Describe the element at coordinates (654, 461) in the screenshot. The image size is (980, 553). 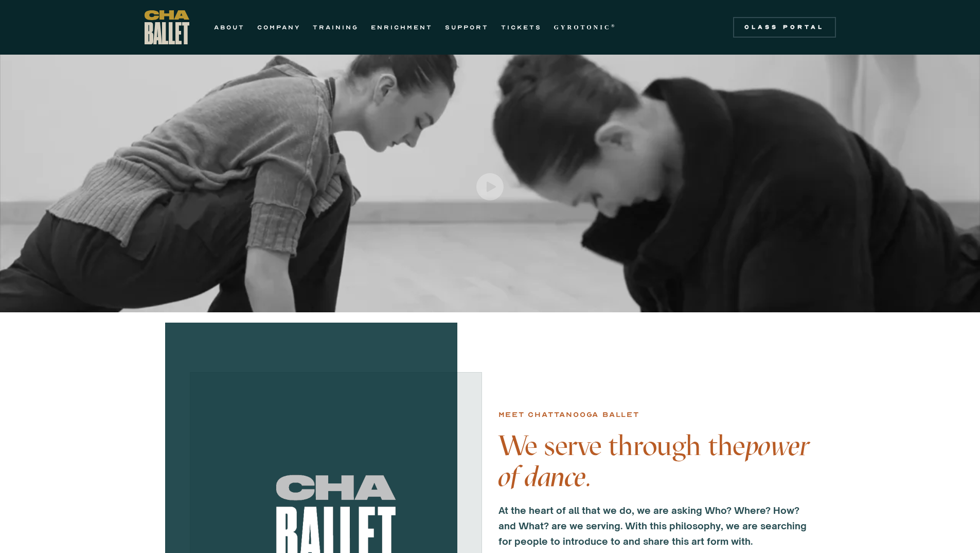
I see `em: power of dance.` at that location.